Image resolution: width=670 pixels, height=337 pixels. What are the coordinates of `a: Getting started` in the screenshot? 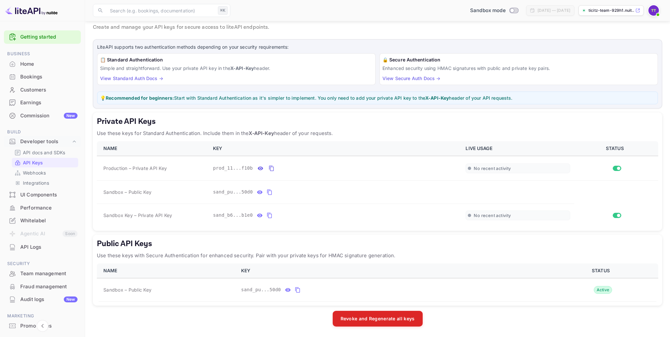 It's located at (49, 37).